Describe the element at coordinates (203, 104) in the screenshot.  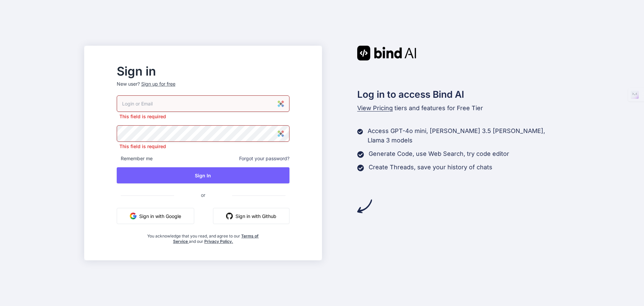
I see `input: Login or Email` at that location.